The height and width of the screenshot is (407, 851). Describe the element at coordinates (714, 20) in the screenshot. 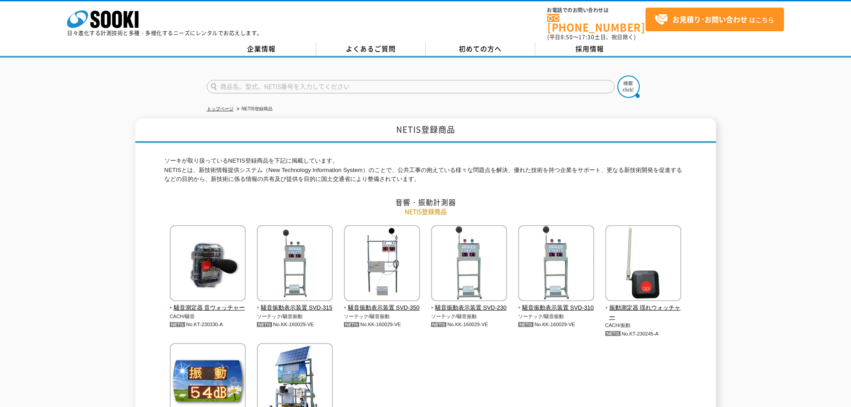

I see `span: はこちら` at that location.